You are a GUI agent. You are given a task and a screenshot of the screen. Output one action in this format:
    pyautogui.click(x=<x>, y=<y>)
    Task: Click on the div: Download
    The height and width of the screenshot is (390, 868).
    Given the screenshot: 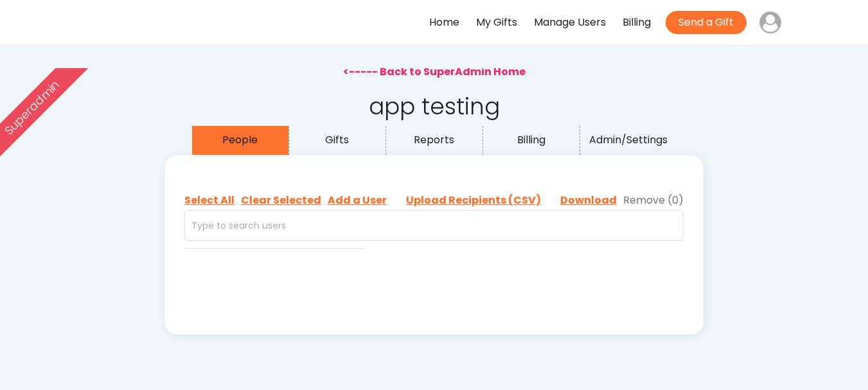 What is the action you would take?
    pyautogui.click(x=589, y=200)
    